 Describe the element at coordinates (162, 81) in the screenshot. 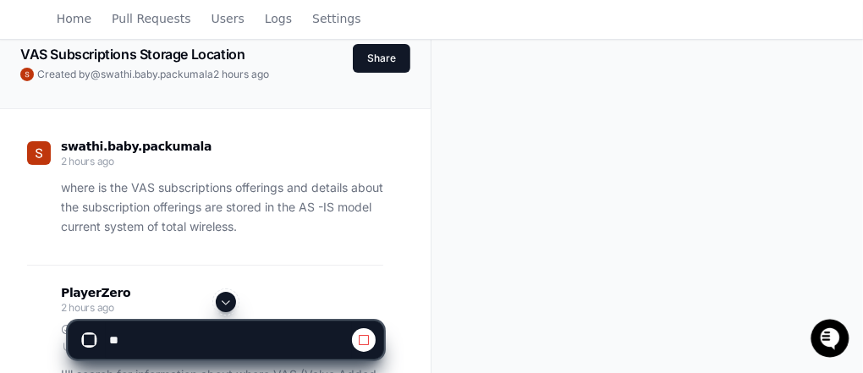

I see `div: Welcome` at that location.